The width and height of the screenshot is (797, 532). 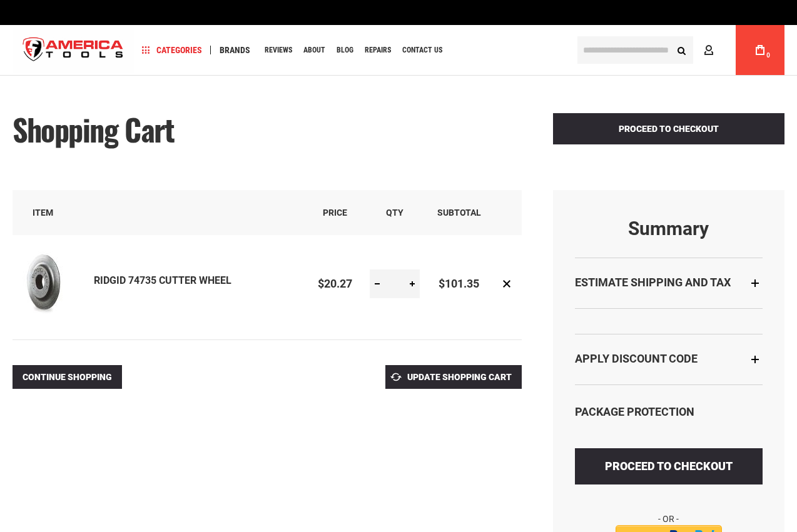 What do you see at coordinates (44, 283) in the screenshot?
I see `img: RIDGID 74735 CUTTER WHEEL` at bounding box center [44, 283].